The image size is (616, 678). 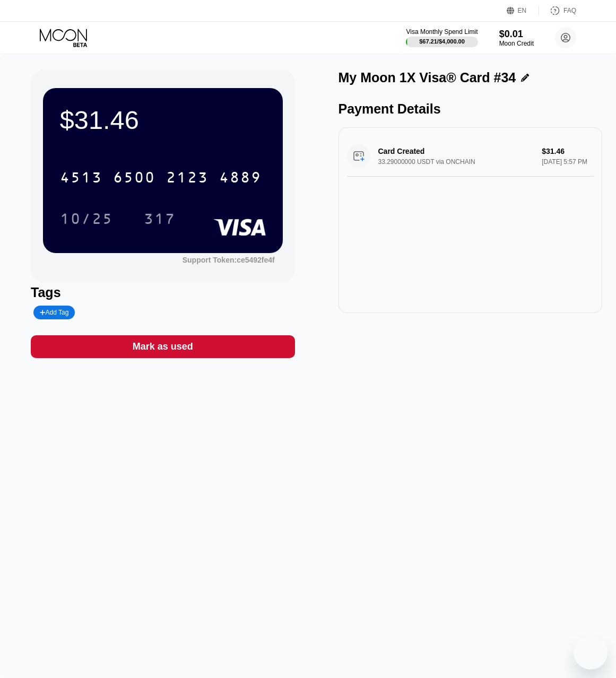 I want to click on div: Payment Details, so click(x=470, y=109).